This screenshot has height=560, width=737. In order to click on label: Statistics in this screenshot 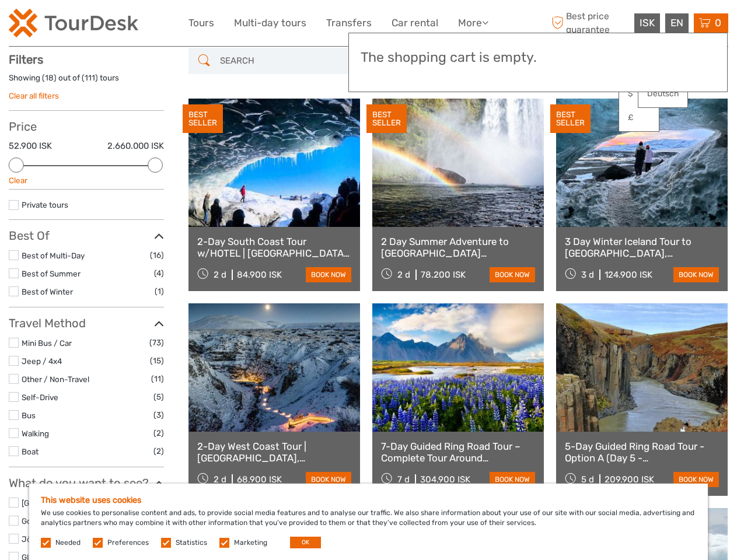, I will do `click(191, 543)`.